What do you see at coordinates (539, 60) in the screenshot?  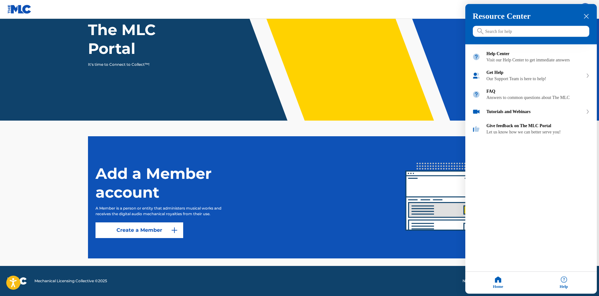 I see `div: Visit our Help Center to get immediate answers` at bounding box center [539, 60].